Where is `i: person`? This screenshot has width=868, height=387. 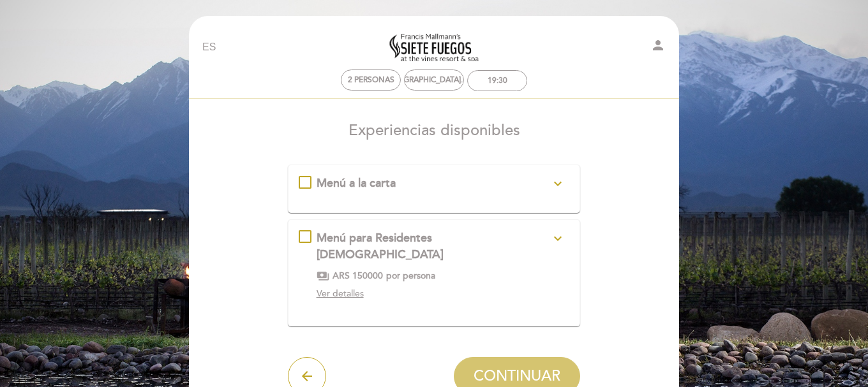
i: person is located at coordinates (658, 45).